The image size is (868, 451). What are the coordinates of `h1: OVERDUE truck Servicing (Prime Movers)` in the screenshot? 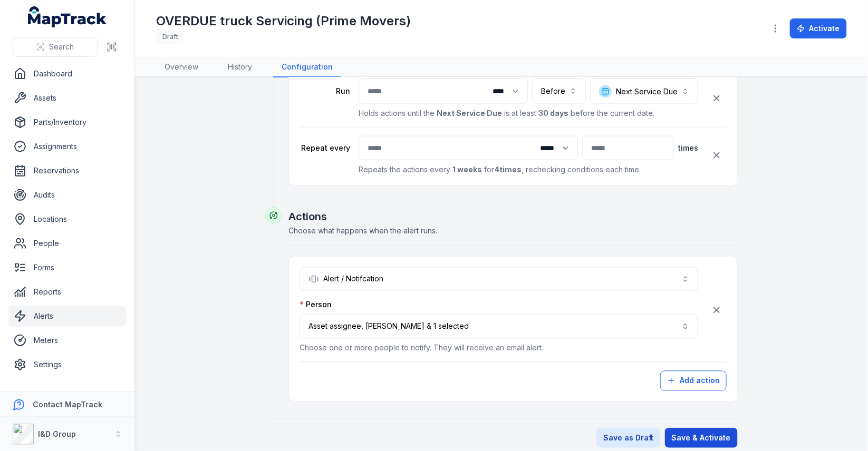 It's located at (283, 21).